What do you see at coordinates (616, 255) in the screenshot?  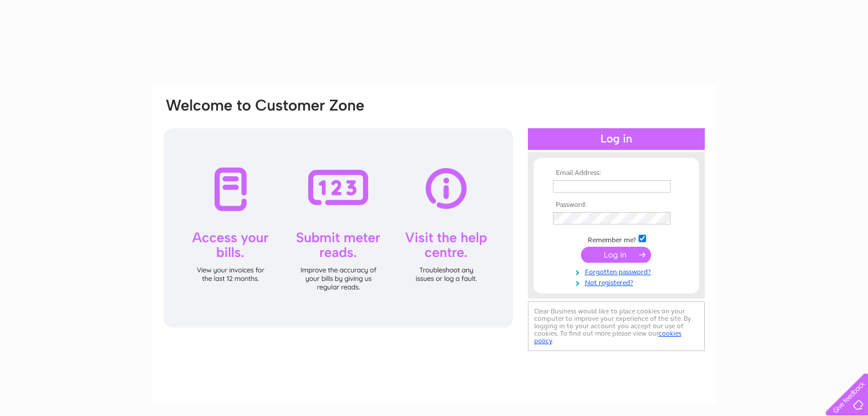 I see `input: Submit` at bounding box center [616, 255].